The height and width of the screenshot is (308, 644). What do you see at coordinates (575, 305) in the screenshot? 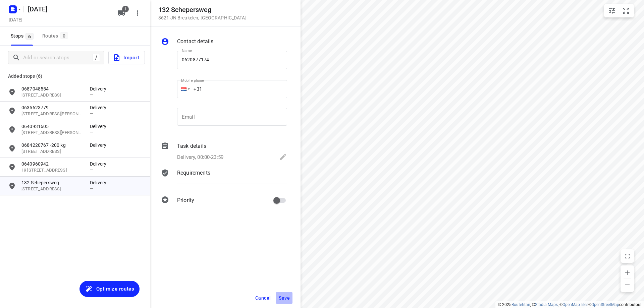
I see `a: OpenMapTiles` at bounding box center [575, 305].